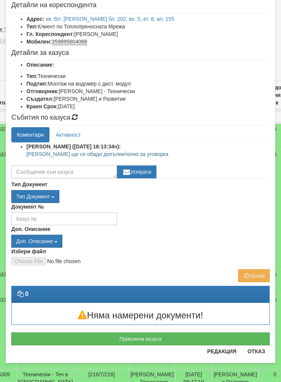  I want to click on button: Изпрати, so click(137, 172).